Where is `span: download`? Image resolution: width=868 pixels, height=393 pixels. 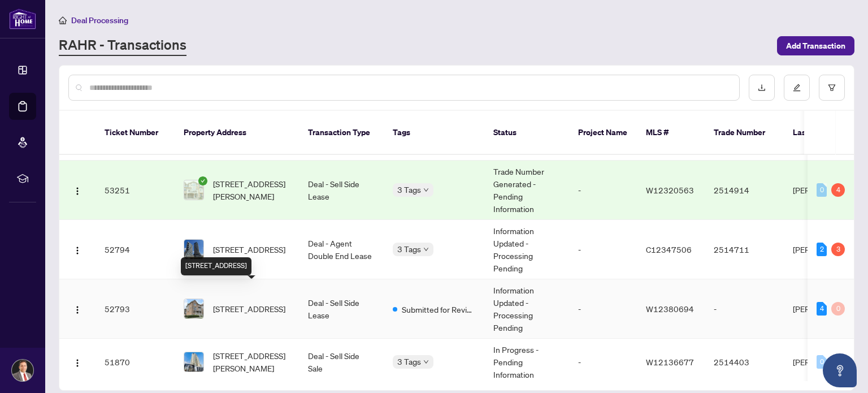 span: download is located at coordinates (762, 88).